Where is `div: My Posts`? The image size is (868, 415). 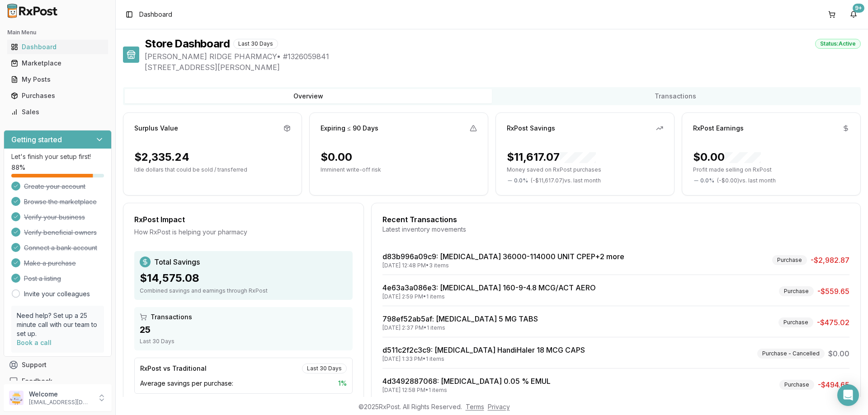 div: My Posts is located at coordinates (57, 80).